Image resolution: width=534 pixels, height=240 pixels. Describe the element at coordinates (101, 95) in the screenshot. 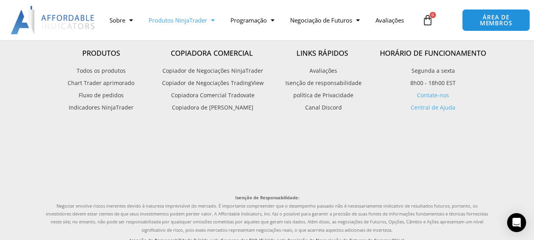

I see `font: Fluxo de pedidos` at that location.